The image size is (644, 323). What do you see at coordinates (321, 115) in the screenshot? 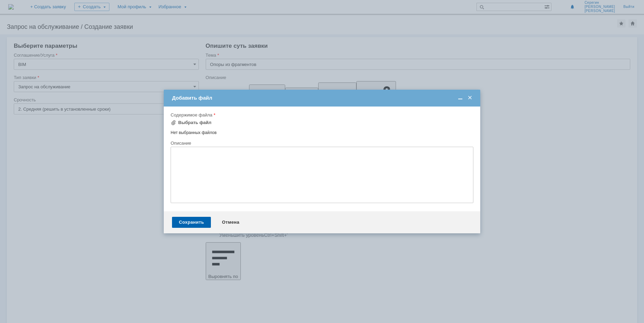
I see `div: Содержимое файла` at bounding box center [321, 115].